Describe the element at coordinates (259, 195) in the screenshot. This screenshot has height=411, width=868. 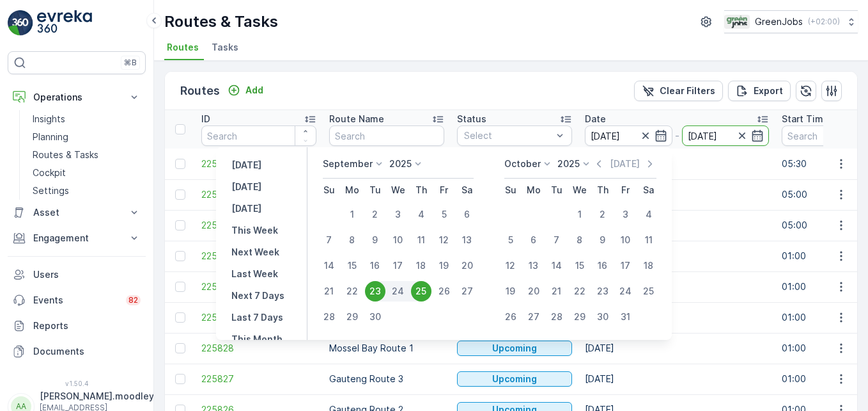
I see `a: 225913` at that location.